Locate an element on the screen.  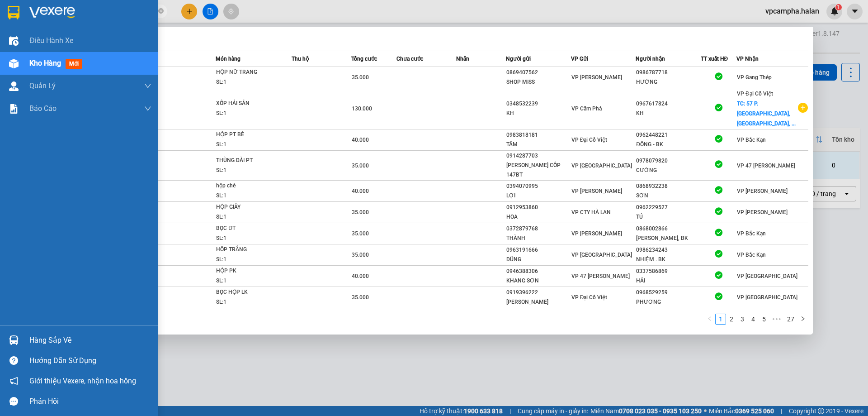
div: CƯỜNG is located at coordinates (668, 170).